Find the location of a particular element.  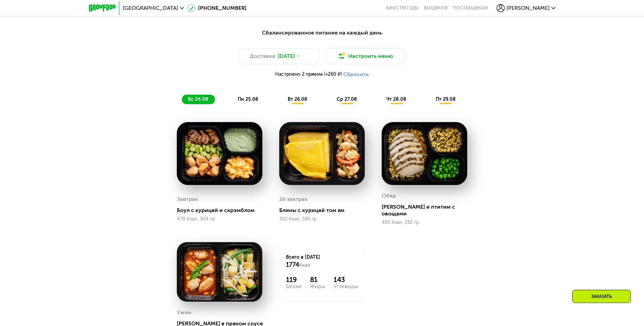

span: Ккал is located at coordinates (304, 265).